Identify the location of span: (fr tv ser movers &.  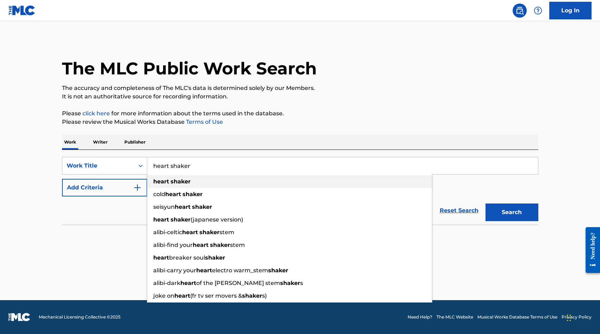
(216, 295).